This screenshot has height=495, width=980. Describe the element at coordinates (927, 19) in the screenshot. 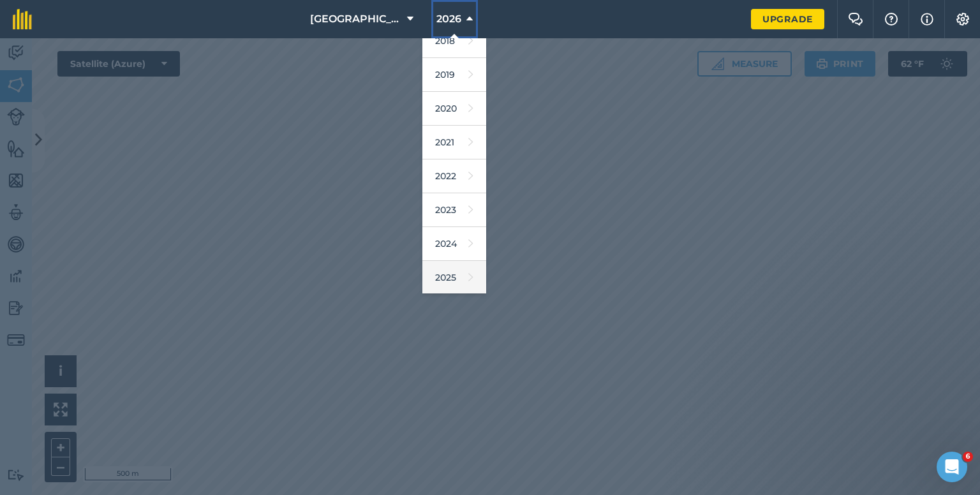

I see `img: svg+xml;base64,PHN2ZyB4bWxucz0iaHR0cDovL3d3dy53My5vcmcvMjAwMC9zdmciIHdpZHRoPSIxNyIgaGVpZ2h0PSIxNy...` at that location.